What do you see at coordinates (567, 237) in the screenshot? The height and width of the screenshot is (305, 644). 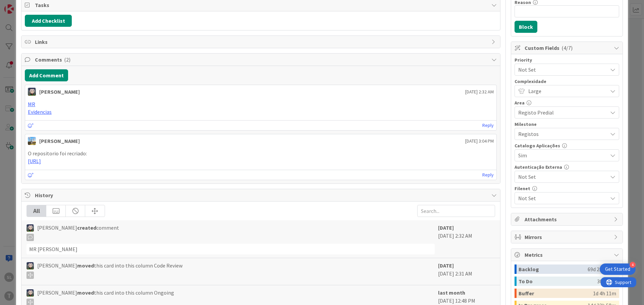 I see `span: Mirrors` at bounding box center [567, 237].